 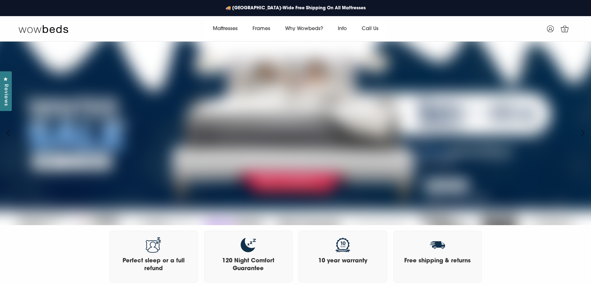 I want to click on a: Mattresses, so click(x=225, y=29).